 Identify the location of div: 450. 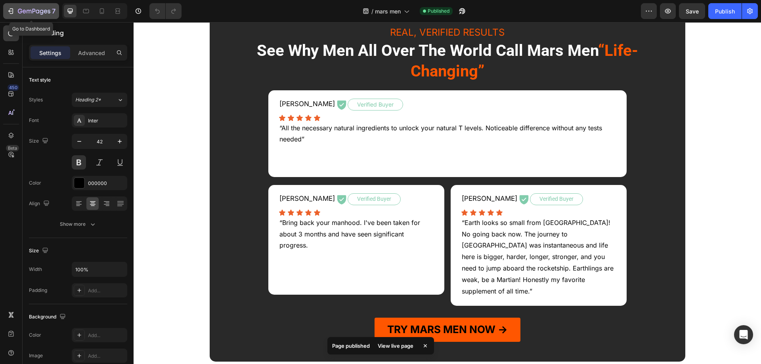
(13, 88).